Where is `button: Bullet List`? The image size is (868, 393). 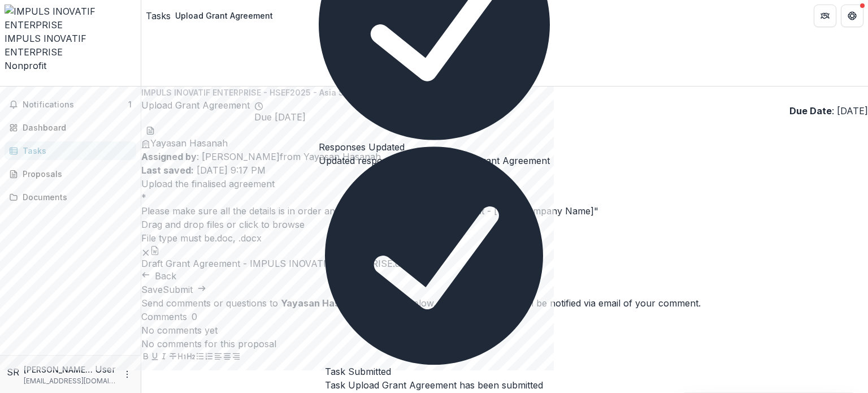
button: Bullet List is located at coordinates (200, 357).